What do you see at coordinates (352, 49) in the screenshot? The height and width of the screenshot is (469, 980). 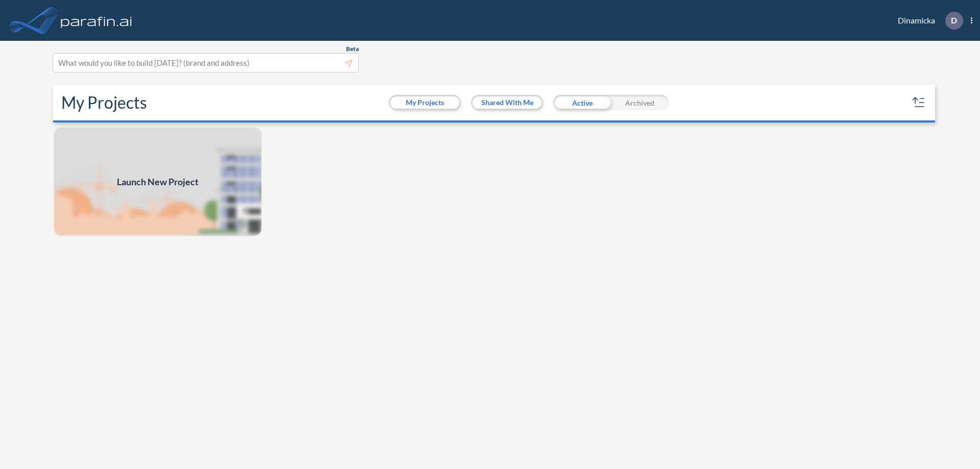 I see `span: Beta` at bounding box center [352, 49].